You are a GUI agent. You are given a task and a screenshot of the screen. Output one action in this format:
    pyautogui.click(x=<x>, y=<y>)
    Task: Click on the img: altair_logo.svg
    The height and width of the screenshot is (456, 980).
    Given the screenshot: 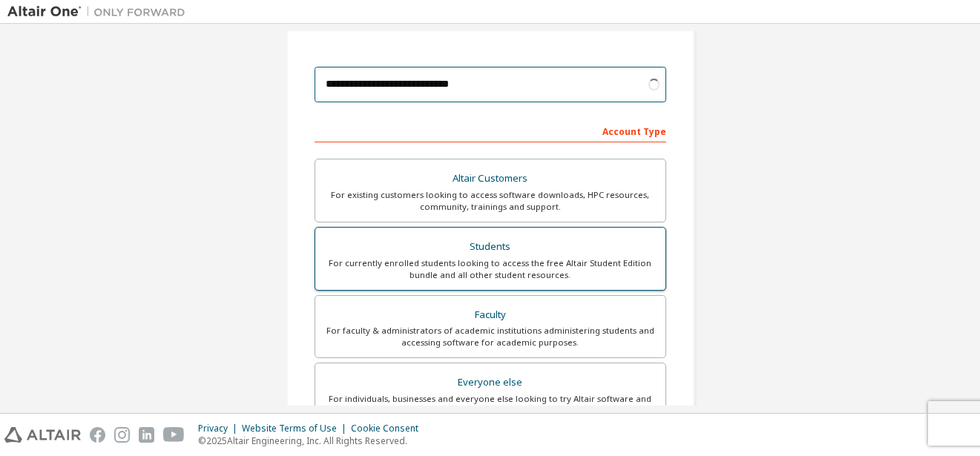 What is the action you would take?
    pyautogui.click(x=42, y=434)
    